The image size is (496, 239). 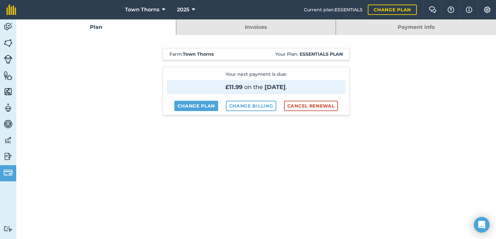 What do you see at coordinates (415, 27) in the screenshot?
I see `a: Payment info` at bounding box center [415, 27].